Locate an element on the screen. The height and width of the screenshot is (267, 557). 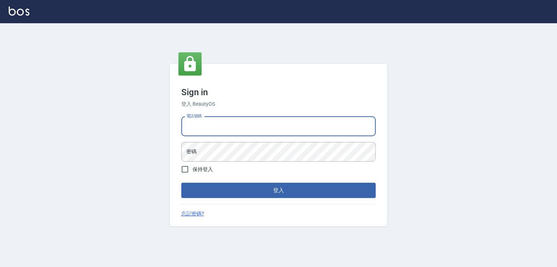
a: 忘記密碼? is located at coordinates (193, 213).